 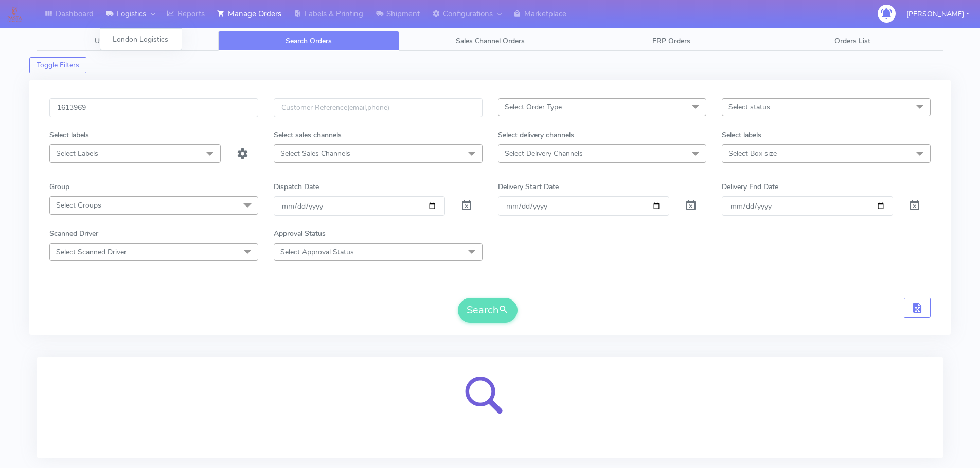 I want to click on label: Dispatch Date, so click(x=296, y=187).